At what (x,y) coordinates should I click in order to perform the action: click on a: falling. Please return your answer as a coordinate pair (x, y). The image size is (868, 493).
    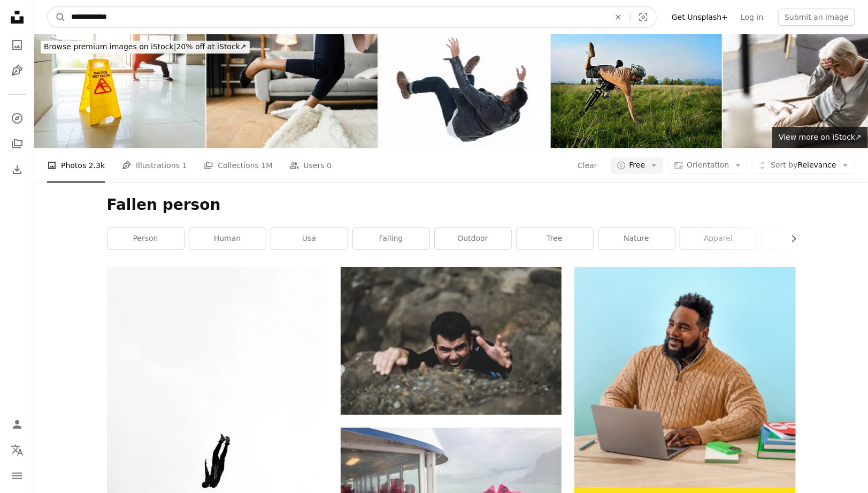
    Looking at the image, I should click on (391, 239).